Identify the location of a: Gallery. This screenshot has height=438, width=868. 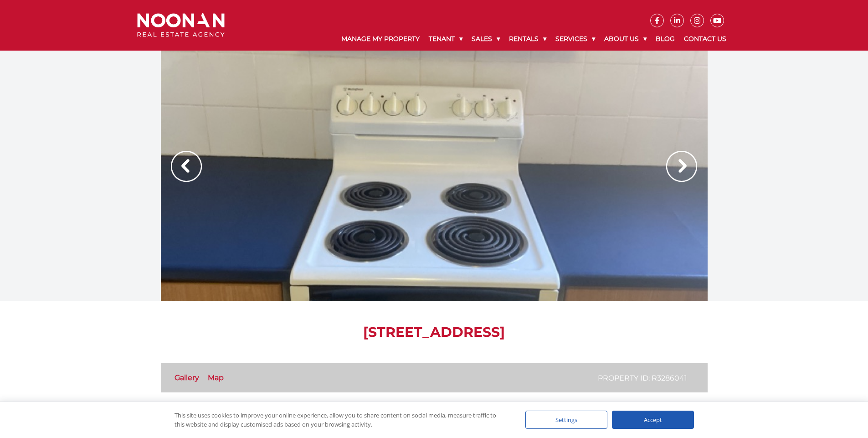
(187, 378).